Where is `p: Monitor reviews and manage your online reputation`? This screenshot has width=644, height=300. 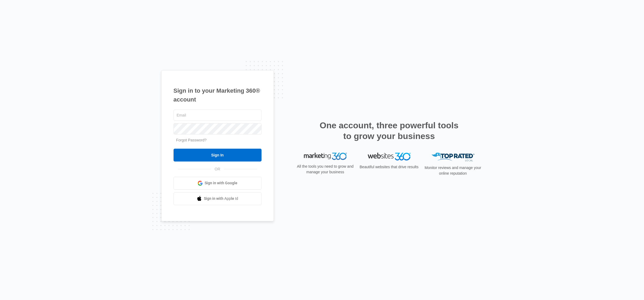
p: Monitor reviews and manage your online reputation is located at coordinates (453, 171).